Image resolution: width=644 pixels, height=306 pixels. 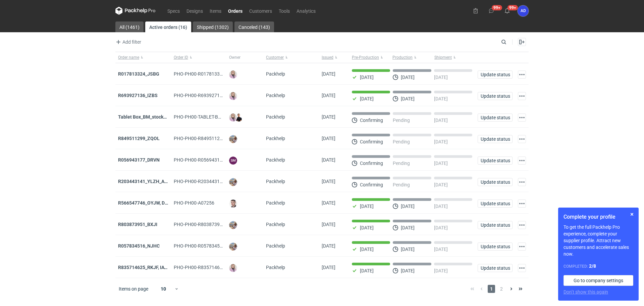 What do you see at coordinates (195, 11) in the screenshot?
I see `a: Designs` at bounding box center [195, 11].